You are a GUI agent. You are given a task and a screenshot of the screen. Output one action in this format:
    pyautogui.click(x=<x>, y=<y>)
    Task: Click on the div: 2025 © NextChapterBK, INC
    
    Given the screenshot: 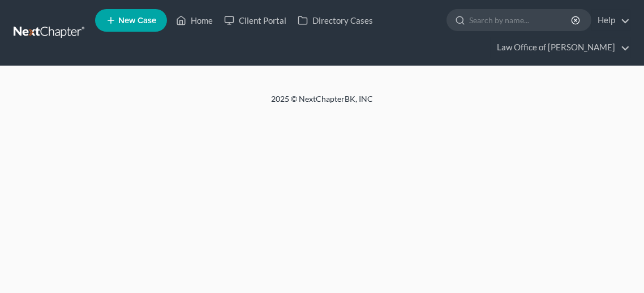 What is the action you would take?
    pyautogui.click(x=322, y=103)
    